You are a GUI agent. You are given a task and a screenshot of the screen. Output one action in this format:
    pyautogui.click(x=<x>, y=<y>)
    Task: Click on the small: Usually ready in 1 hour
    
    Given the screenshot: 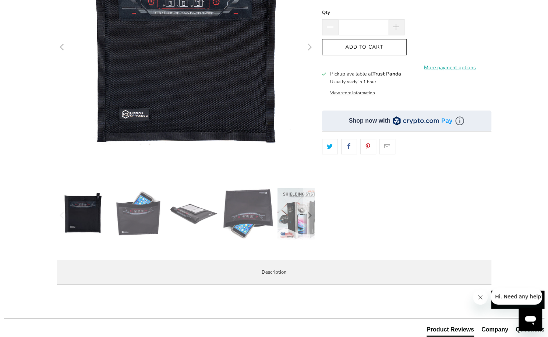 What is the action you would take?
    pyautogui.click(x=353, y=82)
    